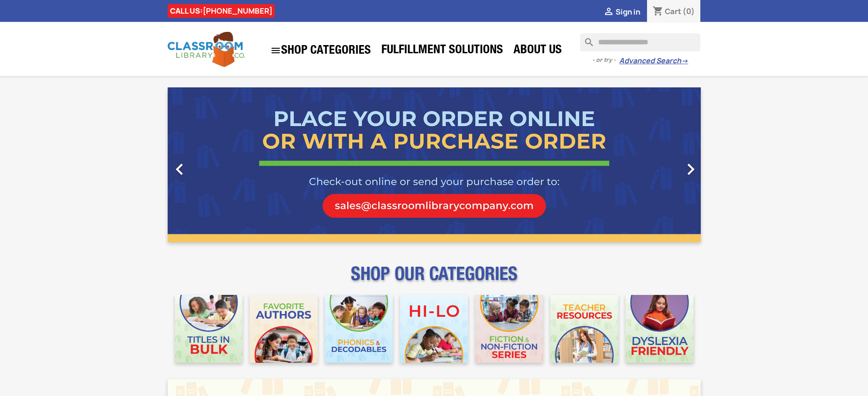  What do you see at coordinates (206, 49) in the screenshot?
I see `img: Classroom Library Company` at bounding box center [206, 49].